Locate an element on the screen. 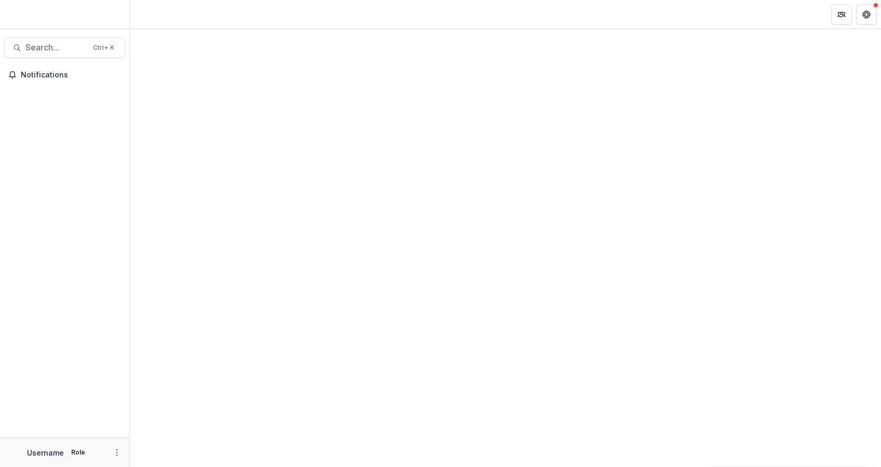 Image resolution: width=881 pixels, height=467 pixels. button: More is located at coordinates (117, 453).